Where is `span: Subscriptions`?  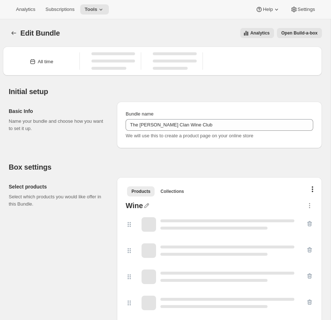
span: Subscriptions is located at coordinates (60, 9).